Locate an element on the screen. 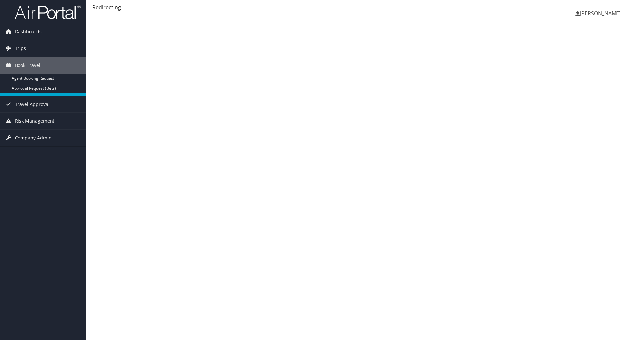 The image size is (634, 340). span: Book Travel is located at coordinates (27, 65).